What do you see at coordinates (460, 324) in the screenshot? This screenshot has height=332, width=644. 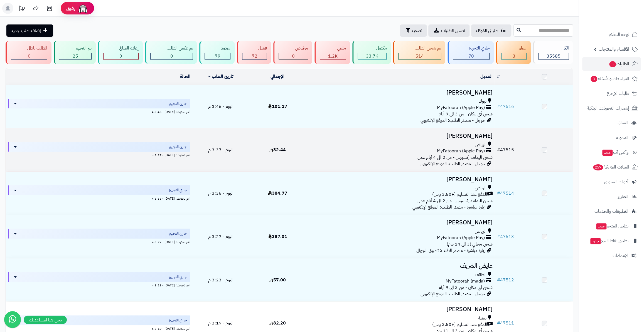 I see `span: الدفع عند التسليم (+3.50 ر.س)` at bounding box center [460, 324].